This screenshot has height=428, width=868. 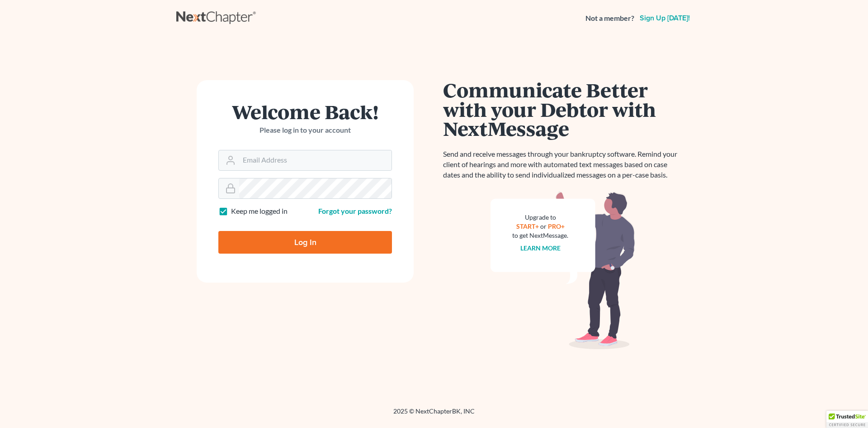 I want to click on span: or, so click(x=544, y=226).